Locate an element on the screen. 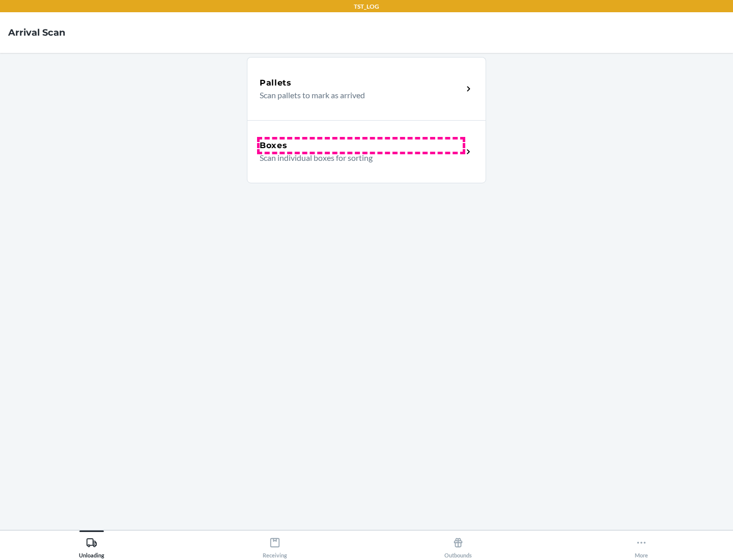 This screenshot has width=733, height=560. p: Scan individual boxes for sorting is located at coordinates (357, 158).